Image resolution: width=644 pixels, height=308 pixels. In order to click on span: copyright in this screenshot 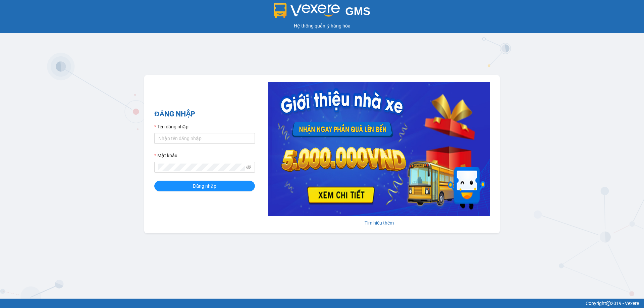, I will do `click(608, 304)`.